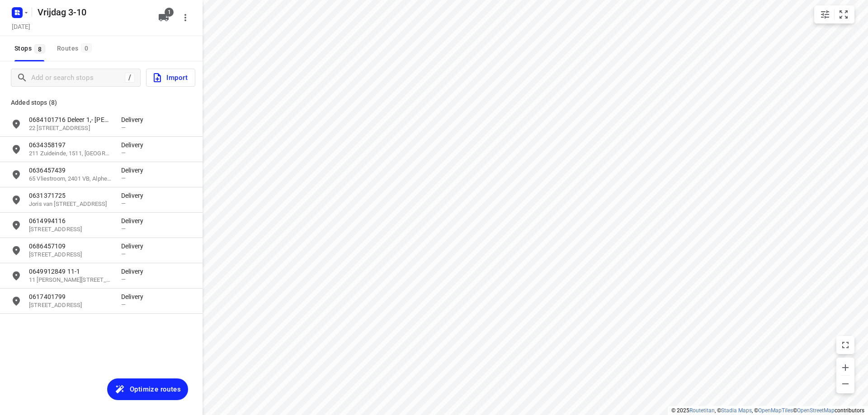 Image resolution: width=868 pixels, height=415 pixels. What do you see at coordinates (78, 78) in the screenshot?
I see `input: Add or search stops` at bounding box center [78, 78].